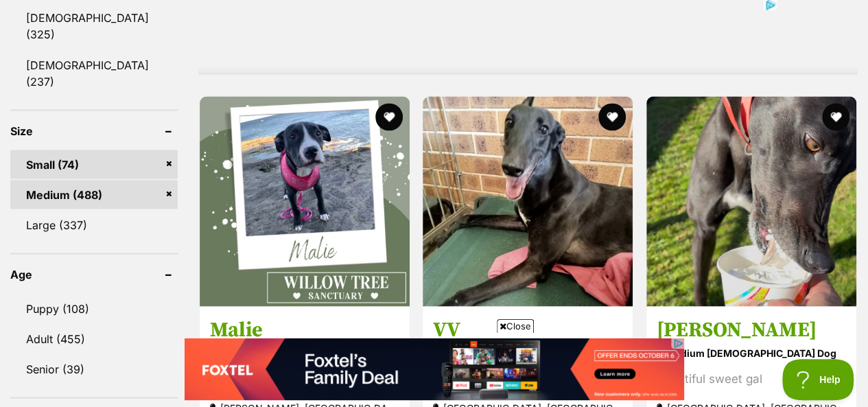 This screenshot has width=868, height=407. I want to click on header: Age, so click(94, 273).